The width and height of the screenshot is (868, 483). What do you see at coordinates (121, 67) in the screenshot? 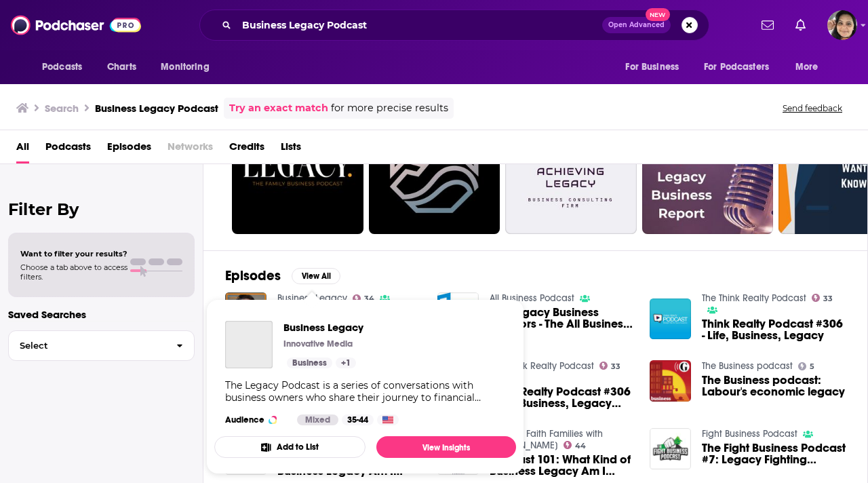
I see `a: Charts` at bounding box center [121, 67].